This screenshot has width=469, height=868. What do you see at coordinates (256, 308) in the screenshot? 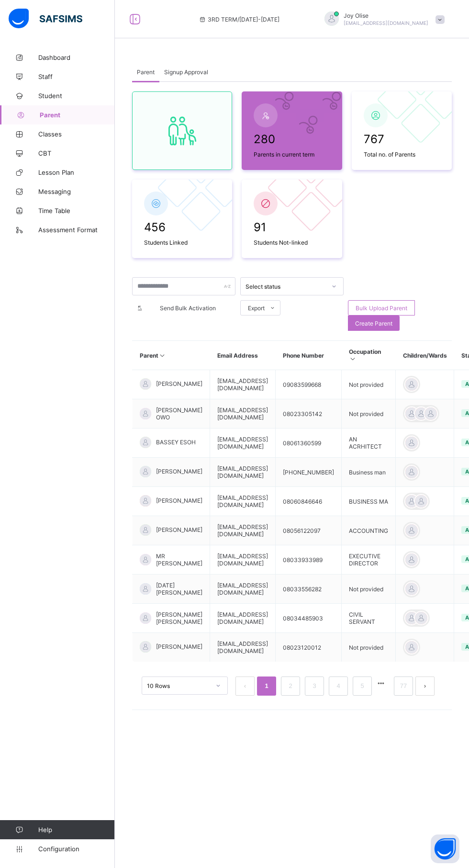
I see `span: Export` at bounding box center [256, 308].